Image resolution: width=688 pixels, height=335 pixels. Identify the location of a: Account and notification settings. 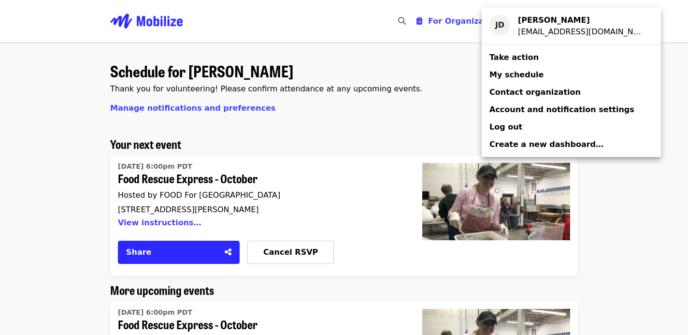
(571, 110).